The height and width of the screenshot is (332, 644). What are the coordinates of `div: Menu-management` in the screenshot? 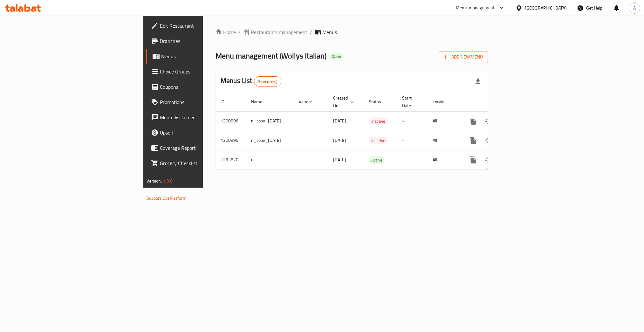 It's located at (476, 8).